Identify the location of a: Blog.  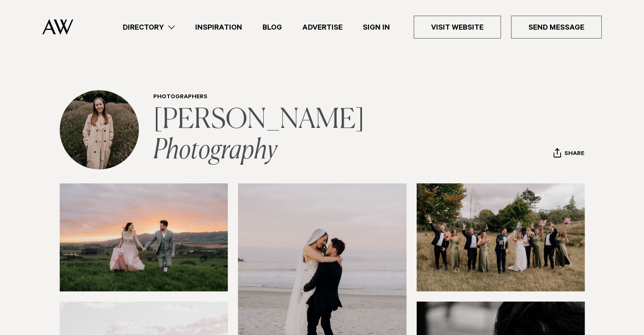
(273, 27).